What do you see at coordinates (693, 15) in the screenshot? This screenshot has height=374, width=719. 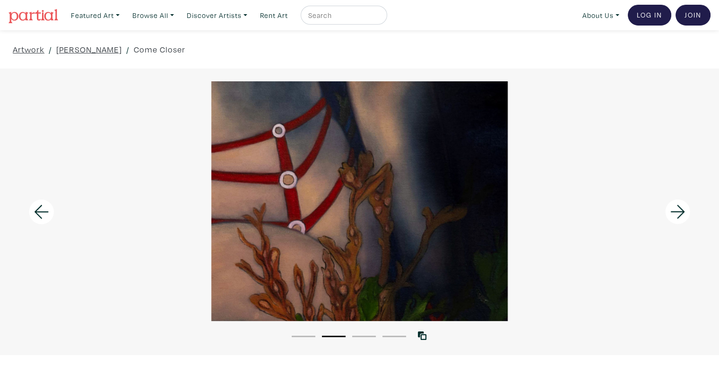 I see `a: Join` at bounding box center [693, 15].